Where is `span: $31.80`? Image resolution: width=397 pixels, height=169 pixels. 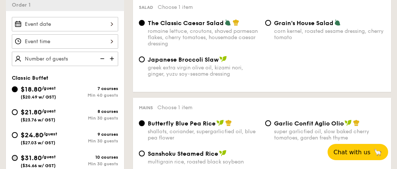
span: $31.80 is located at coordinates (31, 158).